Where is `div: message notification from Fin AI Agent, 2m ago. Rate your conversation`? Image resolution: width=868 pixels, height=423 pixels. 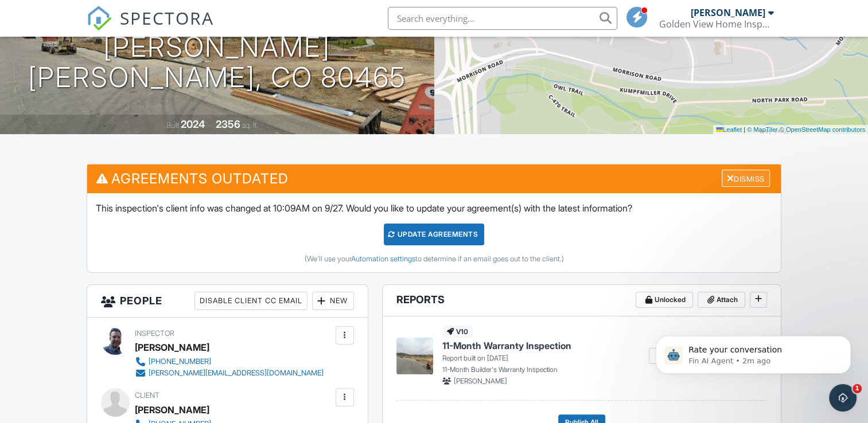
div: message notification from Fin AI Agent, 2m ago. Rate your conversation is located at coordinates (115, 43).